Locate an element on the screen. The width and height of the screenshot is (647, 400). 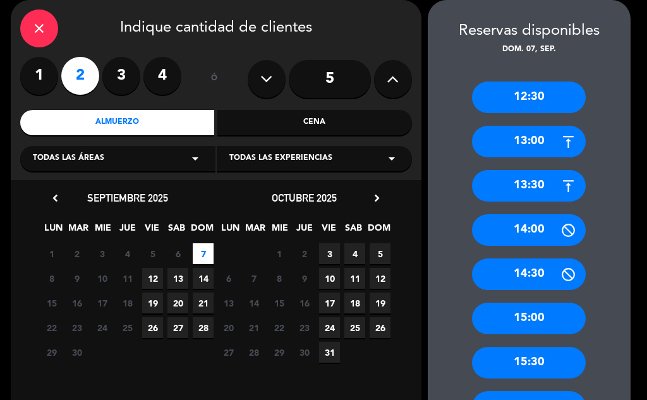
span: Todas las áreas is located at coordinates (68, 159).